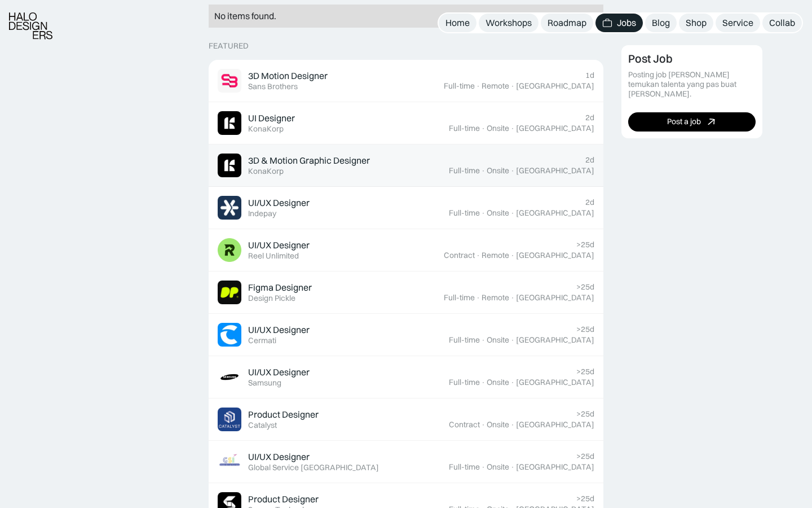 The height and width of the screenshot is (508, 812). What do you see at coordinates (737, 22) in the screenshot?
I see `a: Service` at bounding box center [737, 22].